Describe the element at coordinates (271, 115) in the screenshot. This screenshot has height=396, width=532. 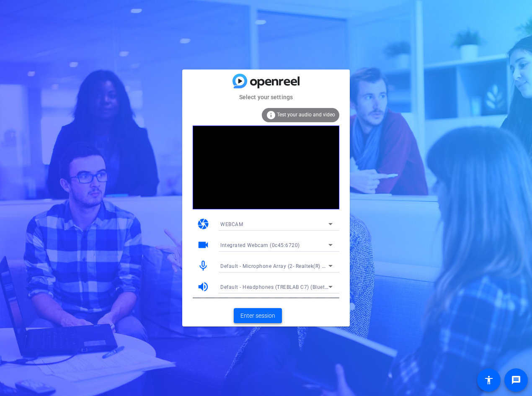
I see `mat-icon: info` at that location.